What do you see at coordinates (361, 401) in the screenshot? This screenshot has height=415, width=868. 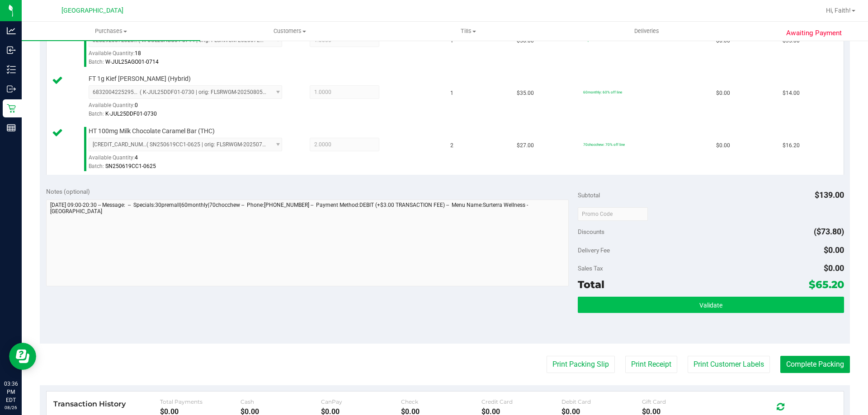 I see `div: CanPay` at bounding box center [361, 401].